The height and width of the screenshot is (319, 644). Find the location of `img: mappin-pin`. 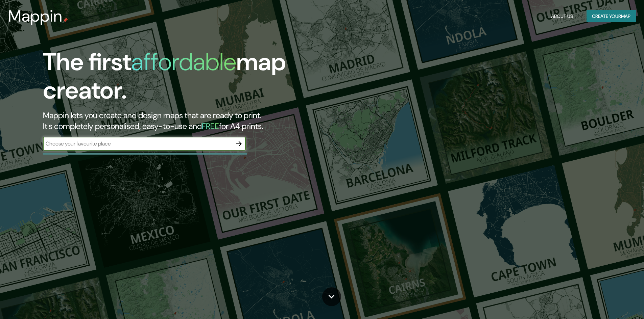

img: mappin-pin is located at coordinates (65, 21).